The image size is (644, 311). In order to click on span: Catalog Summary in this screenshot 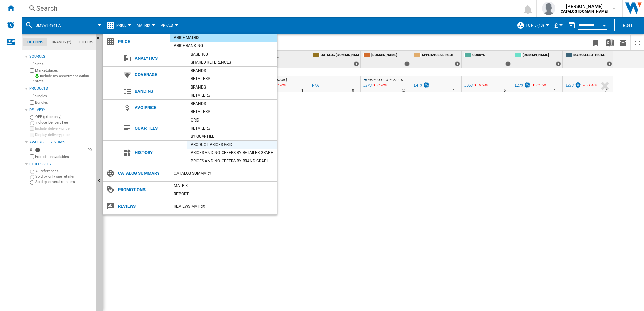, I will do `click(142, 174)`.